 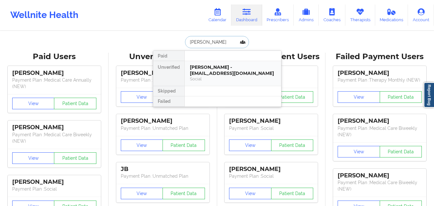 What do you see at coordinates (233, 79) in the screenshot?
I see `div: Social` at bounding box center [233, 79].